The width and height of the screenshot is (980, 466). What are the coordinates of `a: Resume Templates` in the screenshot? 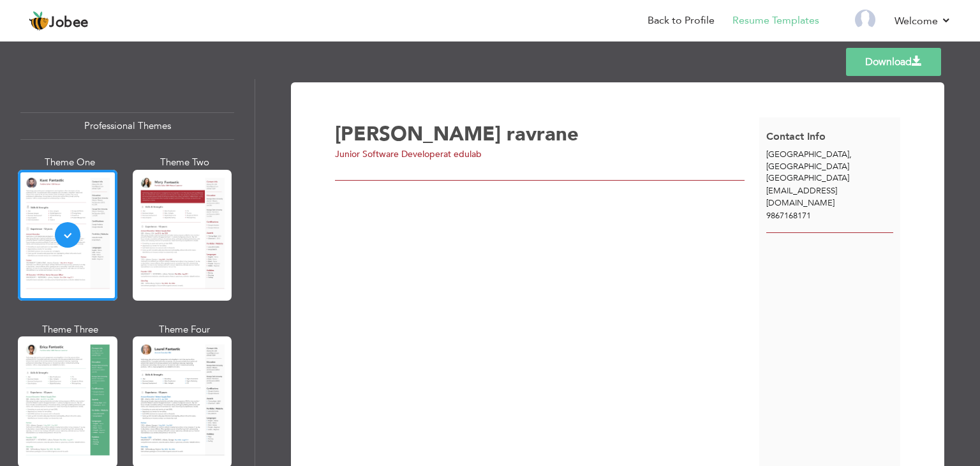 It's located at (776, 20).